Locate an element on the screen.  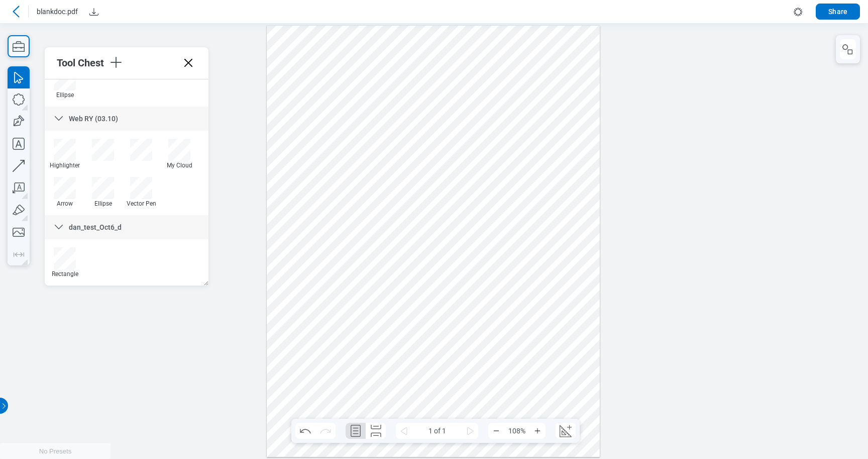
div: Tool Chest is located at coordinates (82, 63).